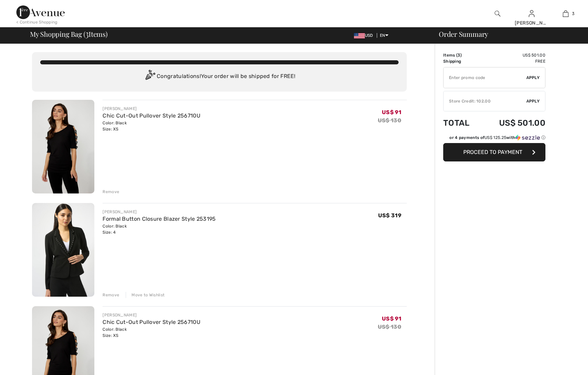 Image resolution: width=588 pixels, height=375 pixels. What do you see at coordinates (63, 146) in the screenshot?
I see `img: Chic Cut-Out Pullover Style 256710U` at bounding box center [63, 146].